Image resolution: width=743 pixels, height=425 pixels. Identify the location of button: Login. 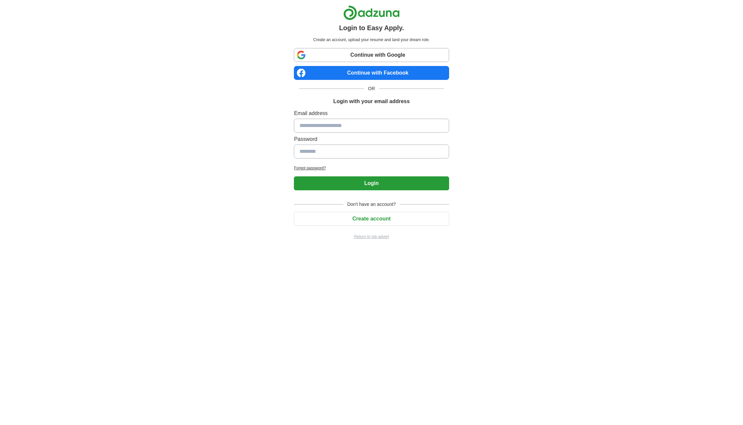
(371, 183).